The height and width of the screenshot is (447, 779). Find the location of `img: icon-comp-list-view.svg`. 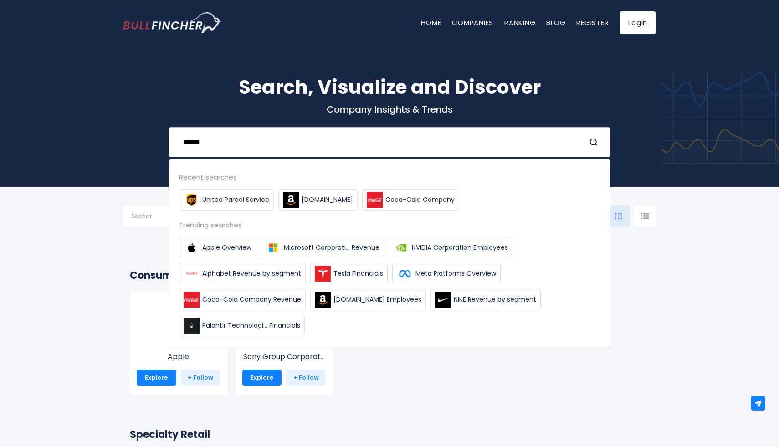

img: icon-comp-list-view.svg is located at coordinates (645, 216).